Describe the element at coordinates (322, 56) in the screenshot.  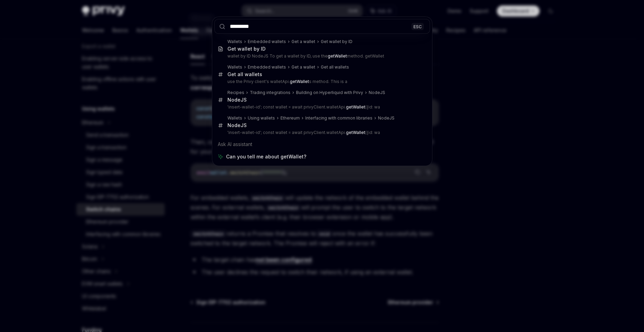
I see `p: wallet by ID NodeJS To get a wallet by ID, use the method. getWallet` at that location.